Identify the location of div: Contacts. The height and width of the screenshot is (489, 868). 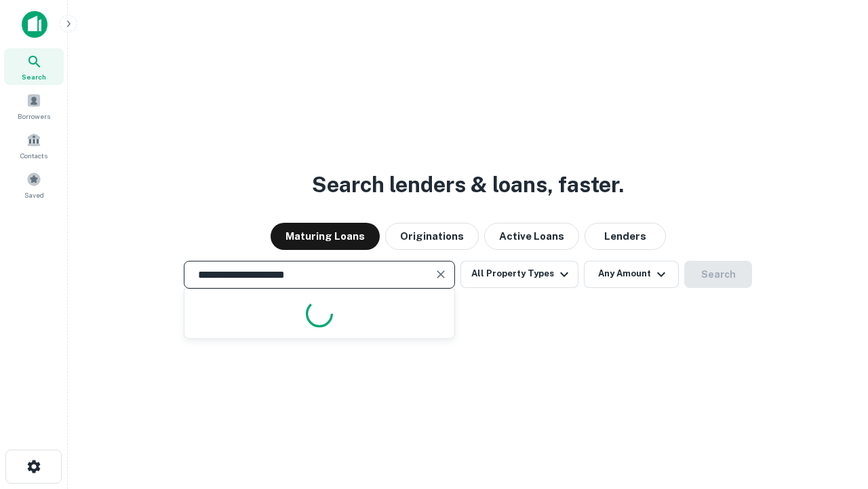
(34, 146).